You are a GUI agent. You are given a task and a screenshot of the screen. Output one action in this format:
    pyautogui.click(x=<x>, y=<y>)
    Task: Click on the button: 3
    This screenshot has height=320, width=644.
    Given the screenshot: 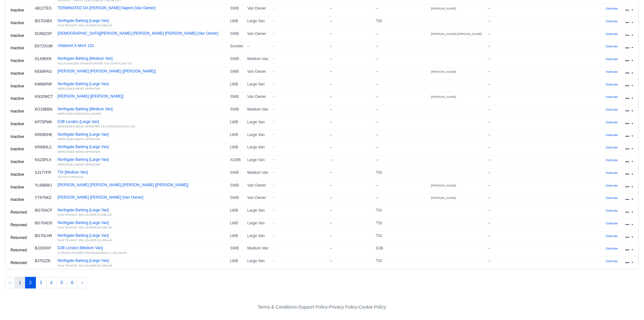 What is the action you would take?
    pyautogui.click(x=41, y=283)
    